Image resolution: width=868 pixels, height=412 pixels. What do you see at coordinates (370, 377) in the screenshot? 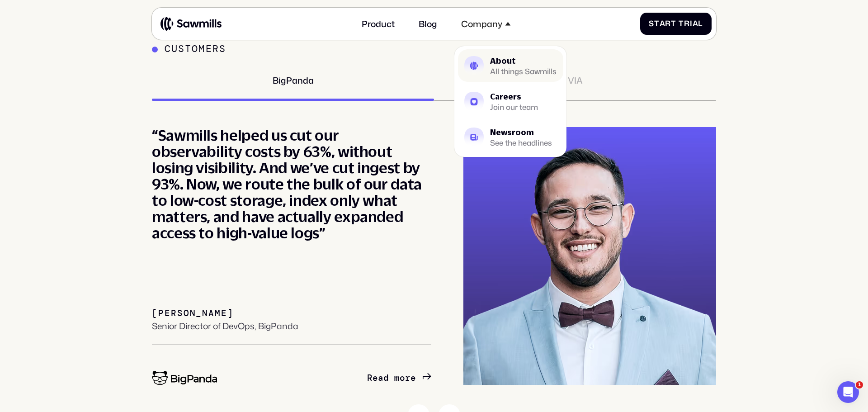
I see `span: R` at bounding box center [370, 377].